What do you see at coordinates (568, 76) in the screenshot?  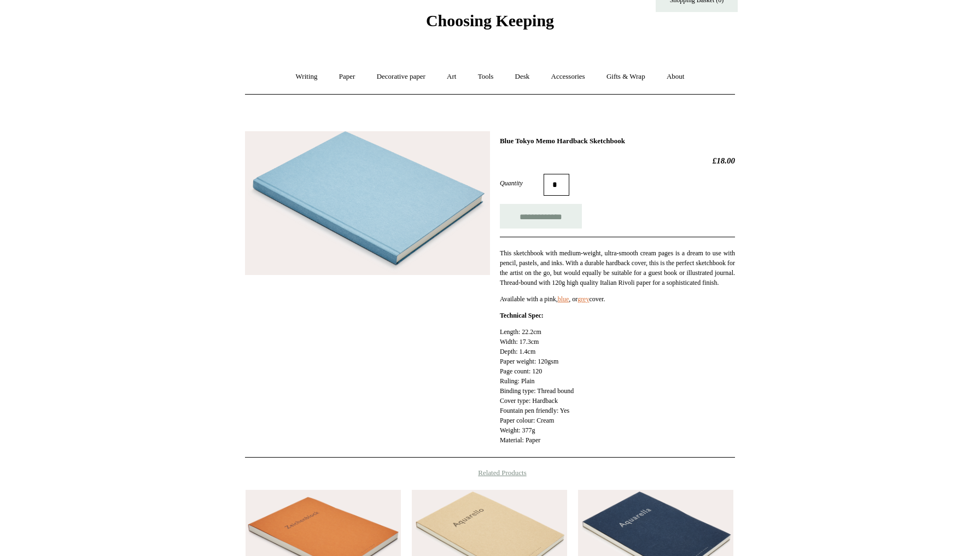 I see `a: Accessories` at bounding box center [568, 76].